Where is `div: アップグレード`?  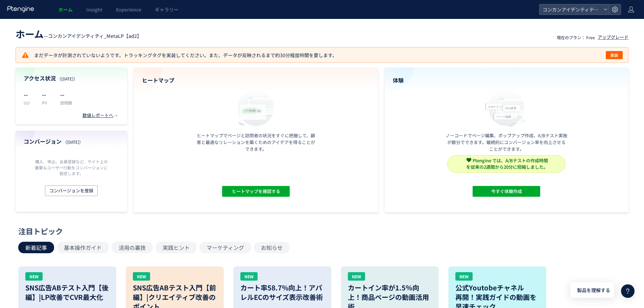 div: アップグレード is located at coordinates (612, 38).